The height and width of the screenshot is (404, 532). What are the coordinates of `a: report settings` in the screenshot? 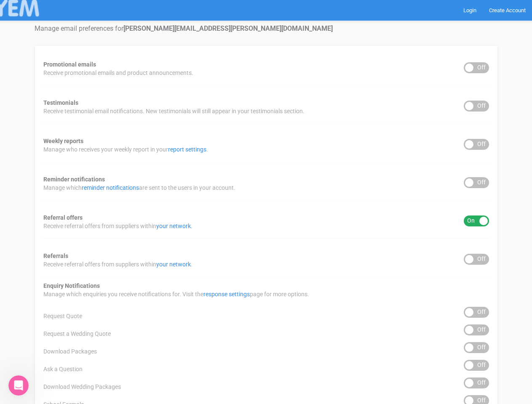 It's located at (187, 150).